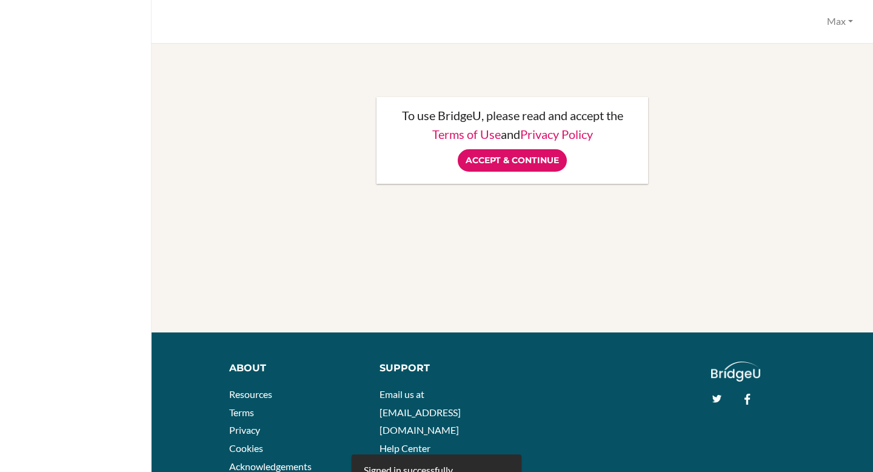  What do you see at coordinates (466, 134) in the screenshot?
I see `a: Terms of Use` at bounding box center [466, 134].